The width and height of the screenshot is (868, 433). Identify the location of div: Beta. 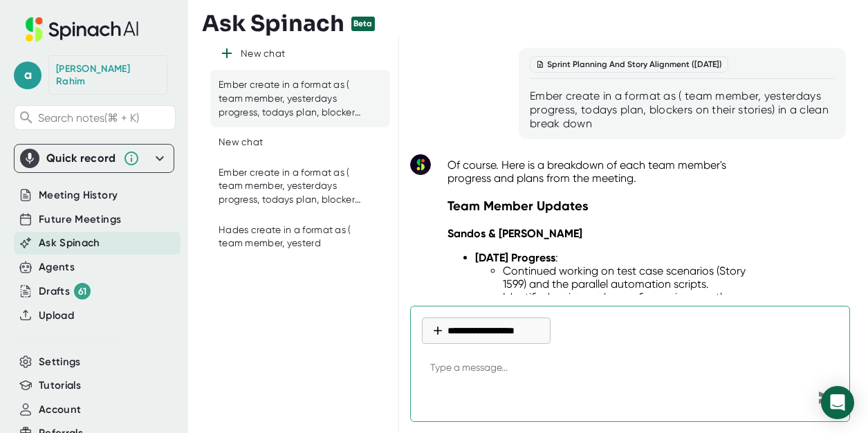
(363, 23).